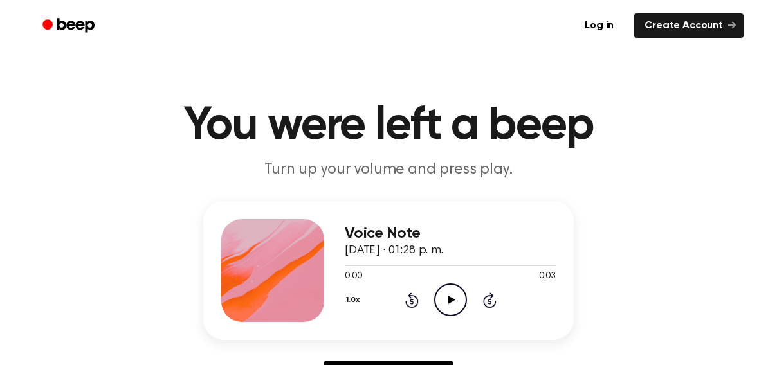  Describe the element at coordinates (450, 233) in the screenshot. I see `h3: Voice Note` at that location.